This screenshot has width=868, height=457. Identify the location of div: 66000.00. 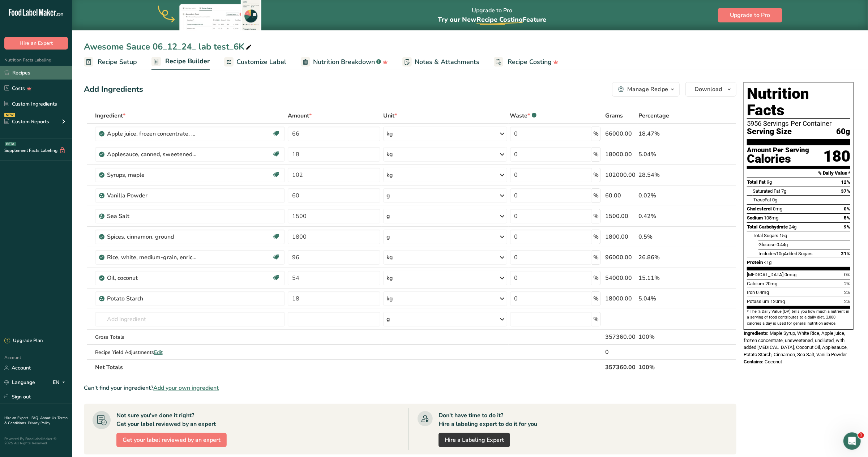
(621, 134).